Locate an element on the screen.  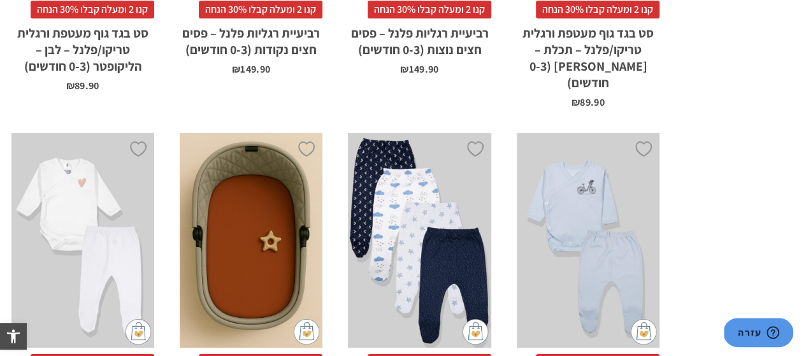
h2: סט בגד גוף מעטפת ורגלית טריקו/פלנל – לבן – הליקופטר (0-3 חודשים) is located at coordinates (83, 46).